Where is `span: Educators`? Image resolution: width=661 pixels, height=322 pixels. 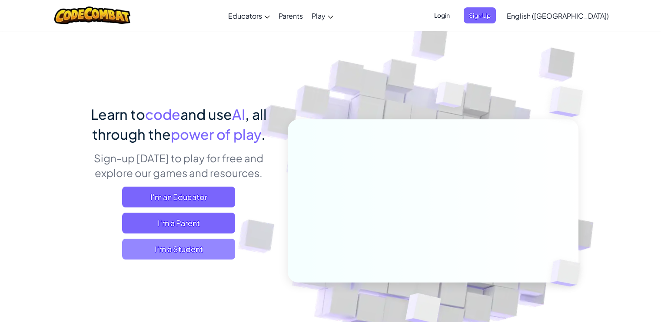
span: Educators is located at coordinates (245, 16).